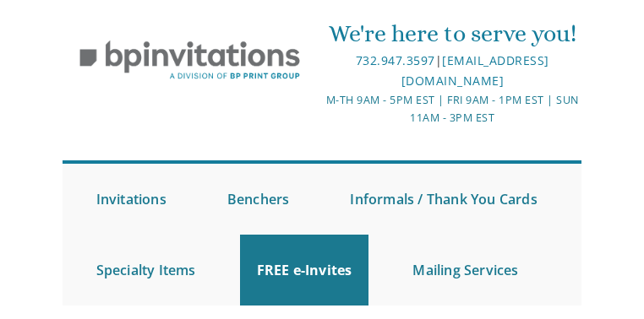  What do you see at coordinates (443, 199) in the screenshot?
I see `a: Informals / Thank You Cards` at bounding box center [443, 199].